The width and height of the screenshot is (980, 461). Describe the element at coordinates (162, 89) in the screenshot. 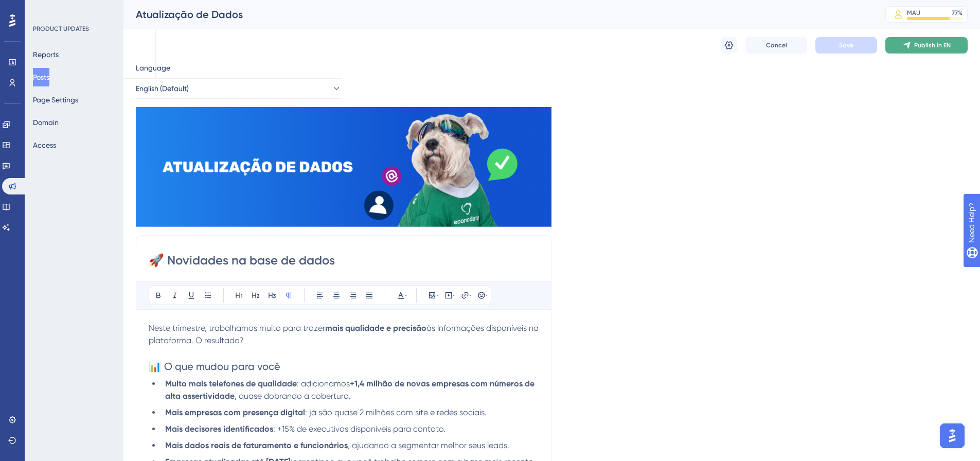

I see `span: English (Default)` at that location.